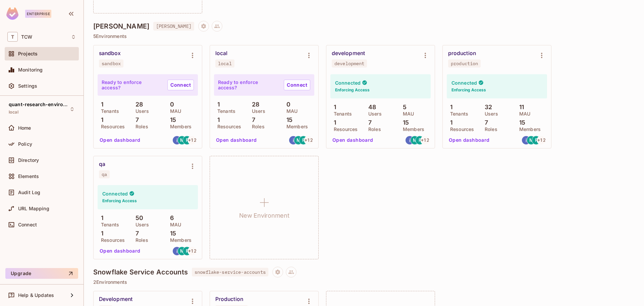  What do you see at coordinates (25, 144) in the screenshot?
I see `span: Policy` at bounding box center [25, 144].